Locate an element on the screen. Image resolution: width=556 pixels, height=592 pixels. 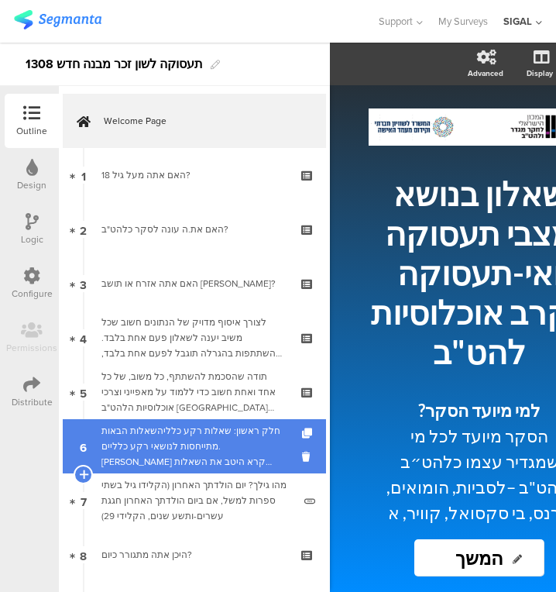
a: 2 האם את.ה עונה לסקר כלהט"ב? is located at coordinates (195, 229).